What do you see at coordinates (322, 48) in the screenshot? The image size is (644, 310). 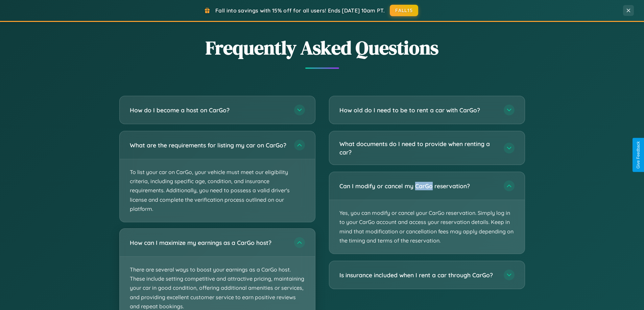 I see `h2: Frequently Asked Questions` at bounding box center [322, 48].